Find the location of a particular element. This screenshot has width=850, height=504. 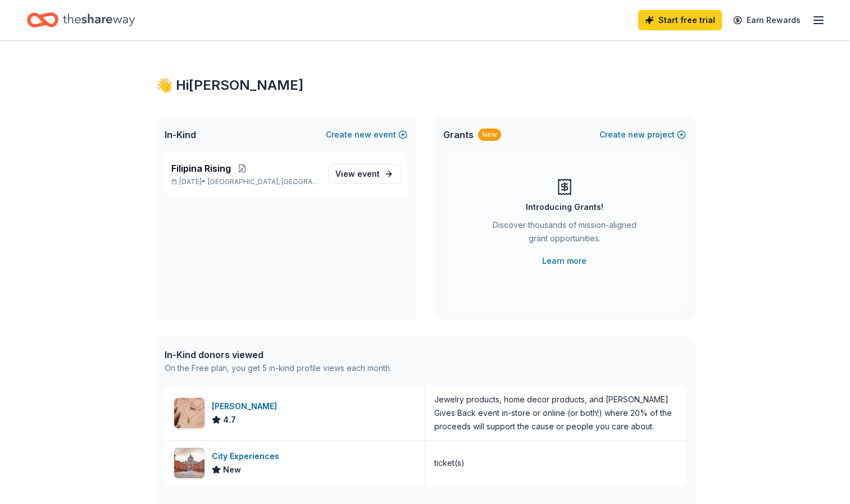

span: event is located at coordinates (368, 173).